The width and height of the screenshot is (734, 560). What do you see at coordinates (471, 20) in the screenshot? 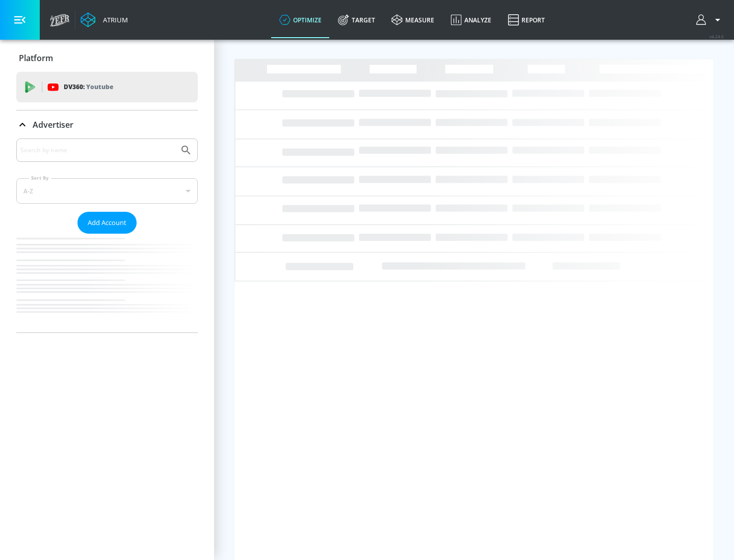
I see `a: Analyze` at bounding box center [471, 20].